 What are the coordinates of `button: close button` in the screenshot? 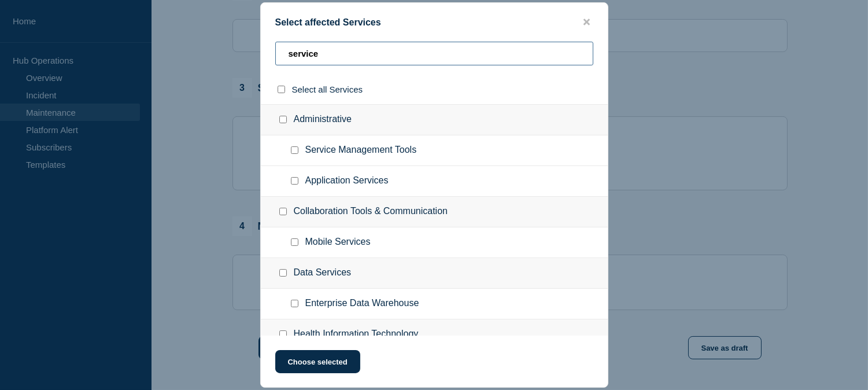 It's located at (586, 22).